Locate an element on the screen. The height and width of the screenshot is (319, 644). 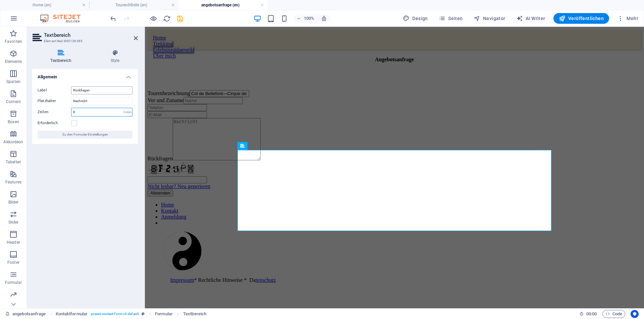
h4: Allgemein is located at coordinates (85, 75).